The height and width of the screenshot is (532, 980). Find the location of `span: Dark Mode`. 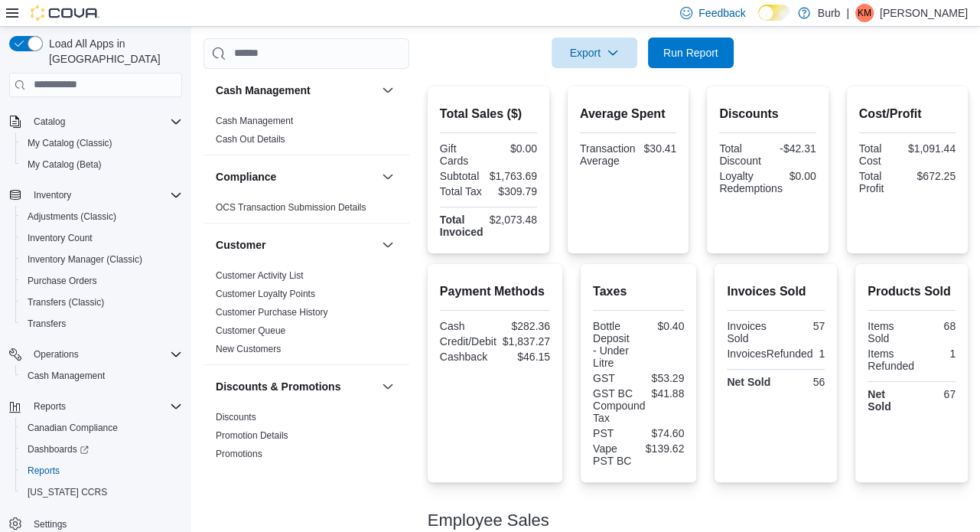

span: Dark Mode is located at coordinates (758, 21).